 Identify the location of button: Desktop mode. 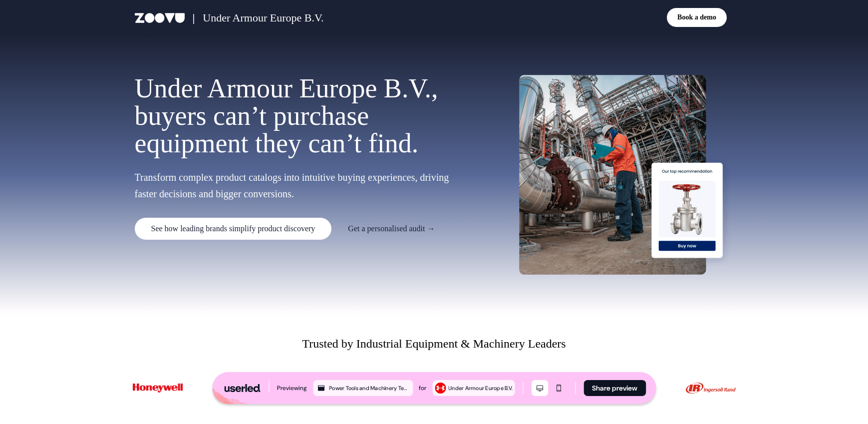
(540, 388).